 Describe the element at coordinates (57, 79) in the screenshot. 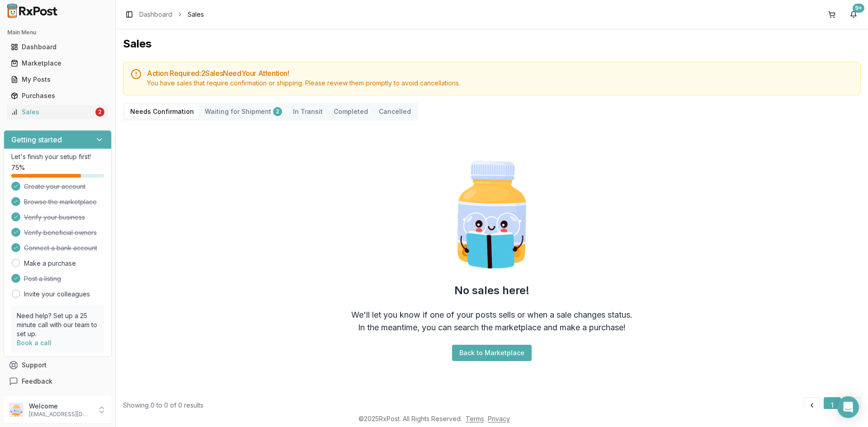

I see `div: My Posts` at that location.